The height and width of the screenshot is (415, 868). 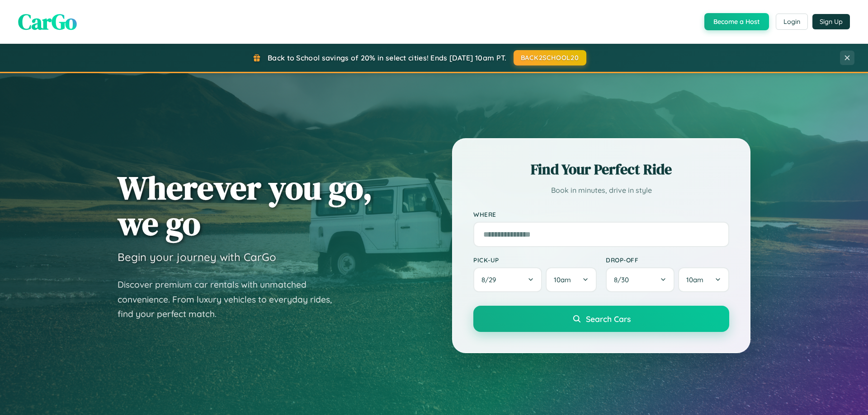 I want to click on span: 8 / 30, so click(x=624, y=280).